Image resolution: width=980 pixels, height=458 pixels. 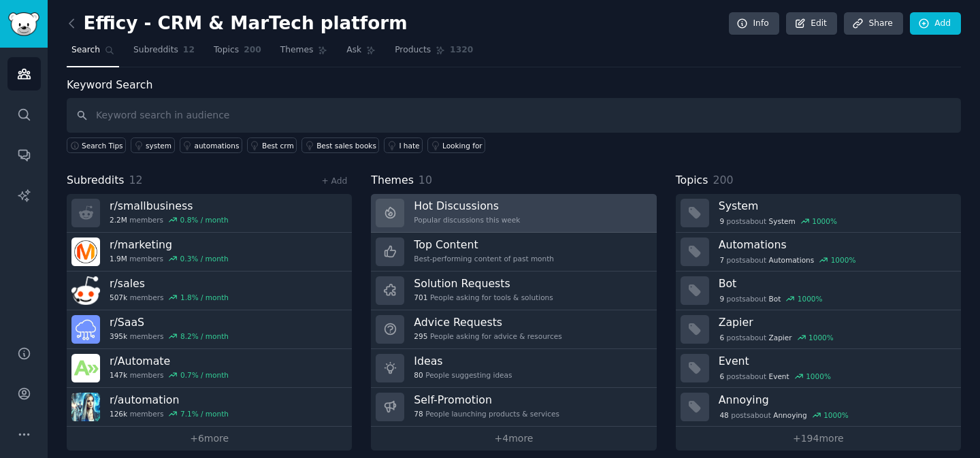 What do you see at coordinates (209, 438) in the screenshot?
I see `a: +6more` at bounding box center [209, 438].